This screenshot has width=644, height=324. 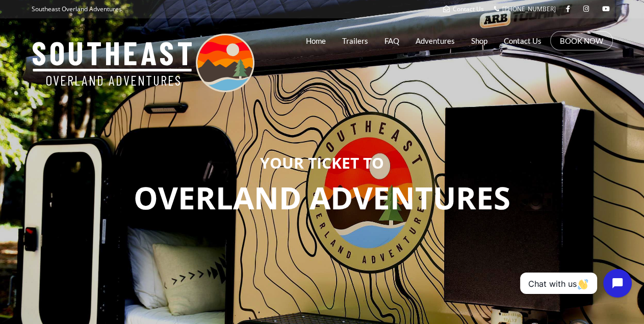 What do you see at coordinates (143, 63) in the screenshot?
I see `img: Southeast Overland Adventures` at bounding box center [143, 63].